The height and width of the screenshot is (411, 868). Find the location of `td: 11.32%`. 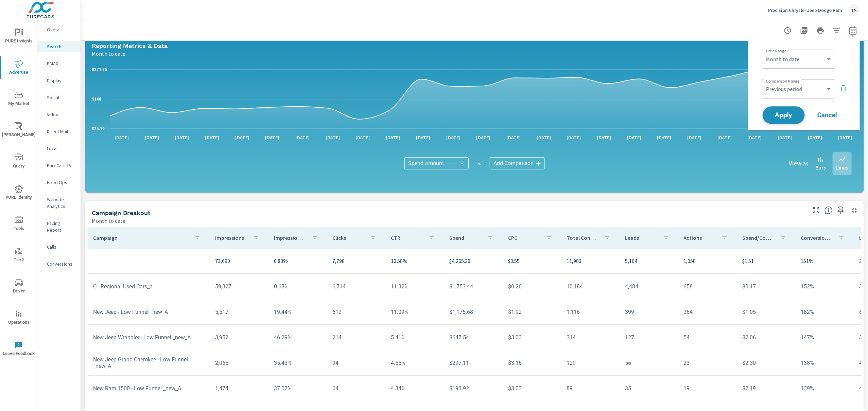

td: 11.32% is located at coordinates (415, 287).